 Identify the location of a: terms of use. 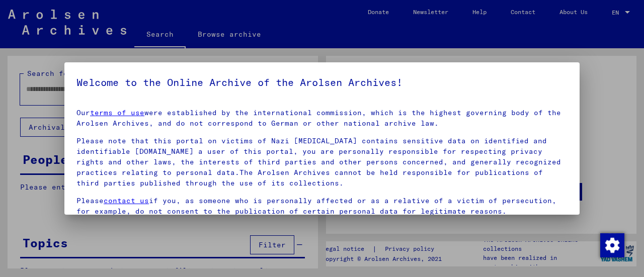
(117, 113).